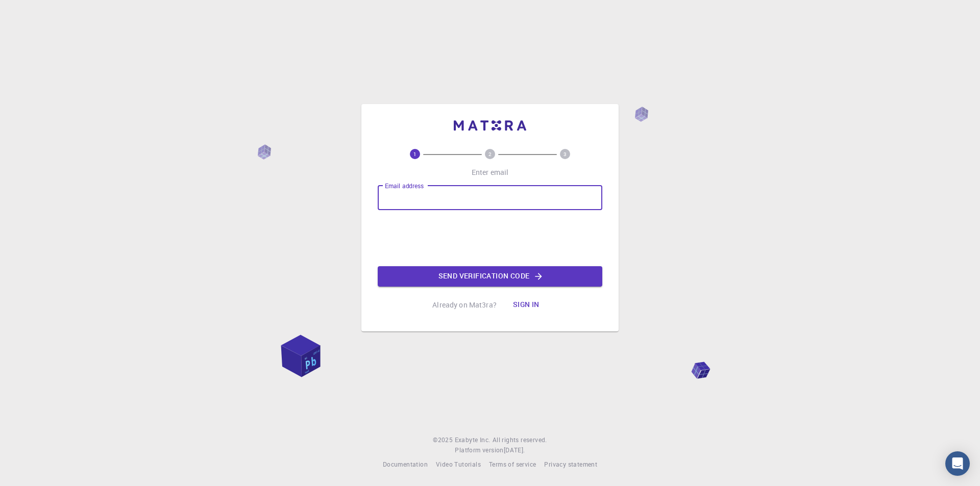  Describe the element at coordinates (526, 305) in the screenshot. I see `button: Sign in` at that location.